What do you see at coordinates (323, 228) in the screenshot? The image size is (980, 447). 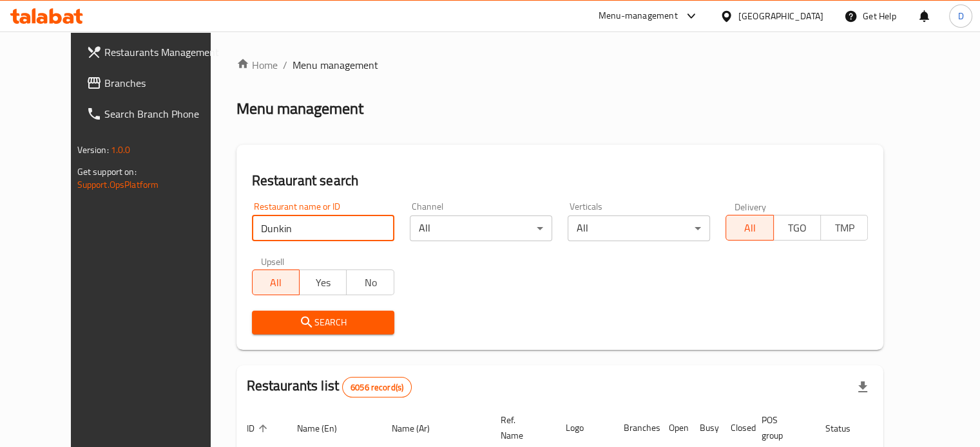 I see `input: Search for restaurant name or ID..` at bounding box center [323, 228].